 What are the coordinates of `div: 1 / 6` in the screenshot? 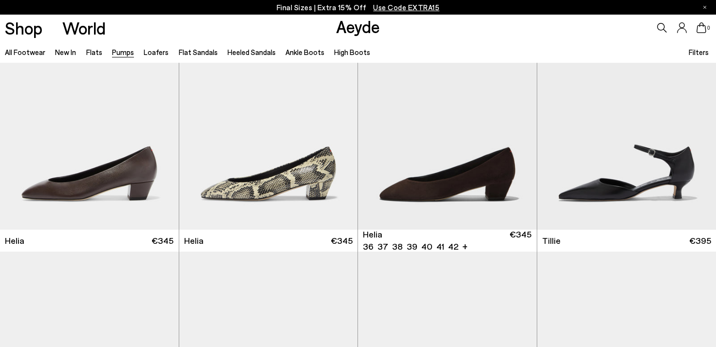 It's located at (447, 117).